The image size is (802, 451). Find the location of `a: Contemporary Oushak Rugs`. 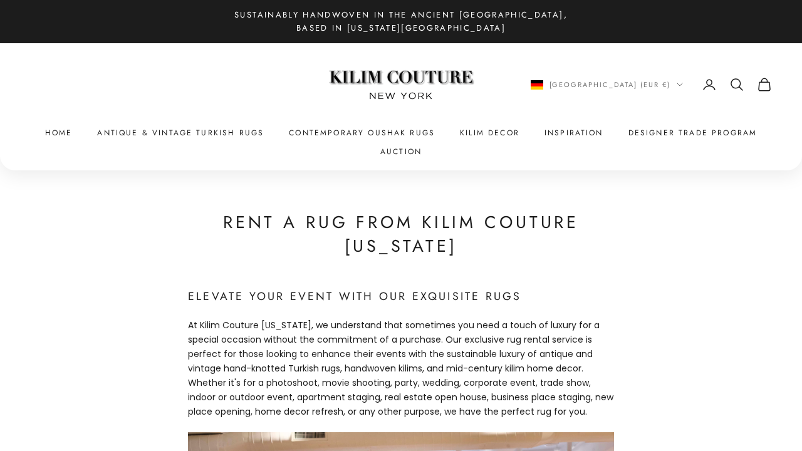

a: Contemporary Oushak Rugs is located at coordinates (361, 133).